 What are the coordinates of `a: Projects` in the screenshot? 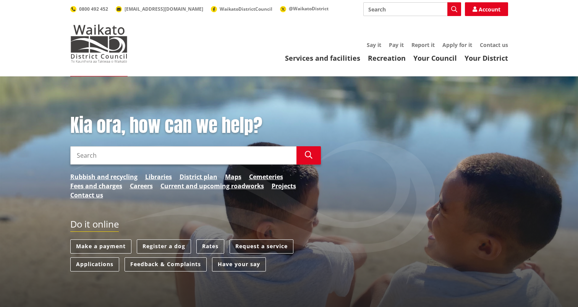 It's located at (284, 186).